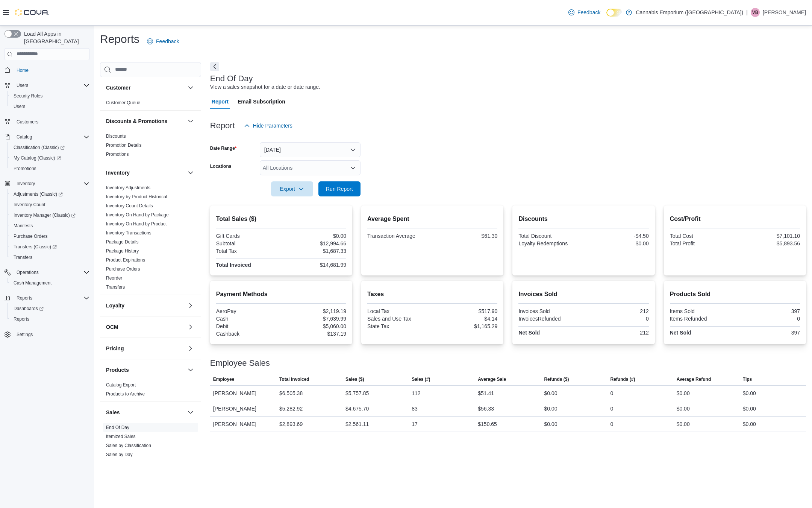  Describe the element at coordinates (339, 189) in the screenshot. I see `button: Run Report` at that location.